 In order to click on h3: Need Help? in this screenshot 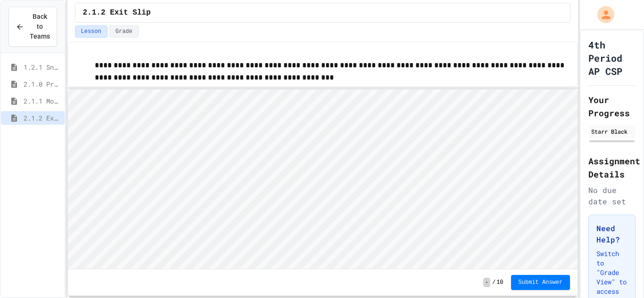, I will do `click(612, 234)`.